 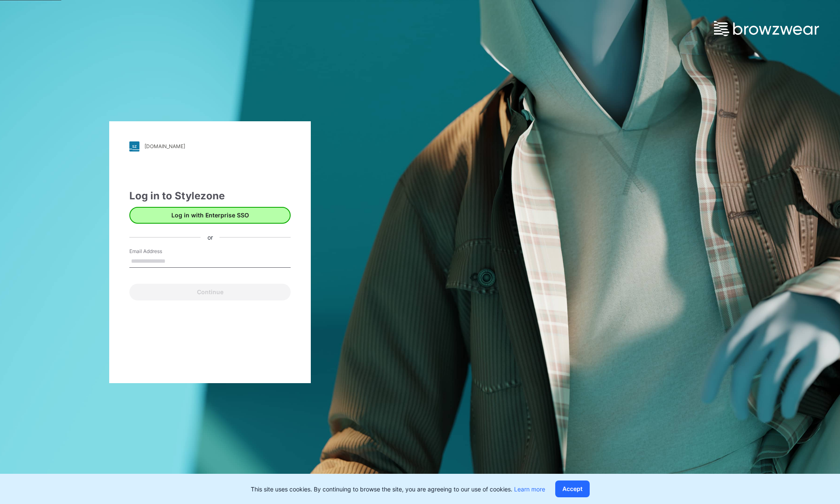 I want to click on a: Learn more, so click(x=530, y=489).